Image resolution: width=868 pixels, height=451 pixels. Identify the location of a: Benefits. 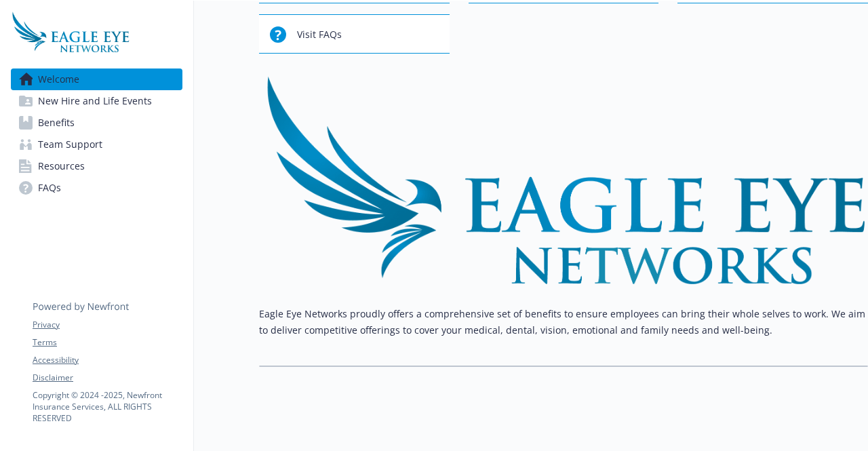
(96, 123).